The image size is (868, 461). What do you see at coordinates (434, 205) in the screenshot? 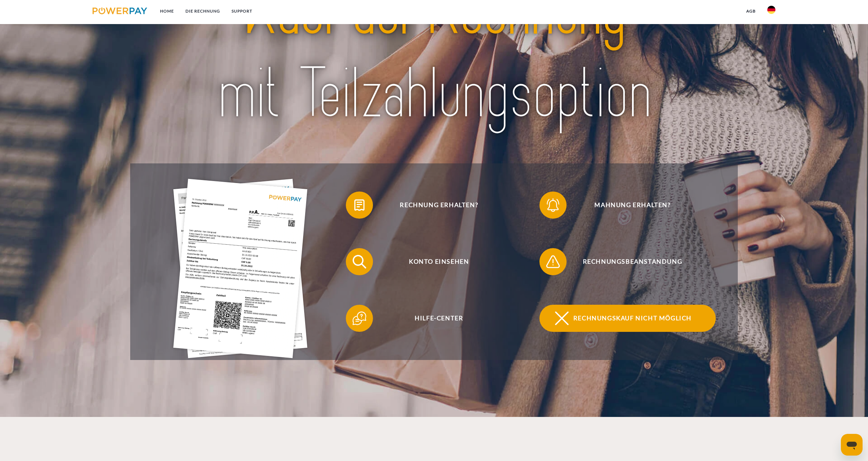
I see `button: Rechnung erhalten?` at bounding box center [434, 205].